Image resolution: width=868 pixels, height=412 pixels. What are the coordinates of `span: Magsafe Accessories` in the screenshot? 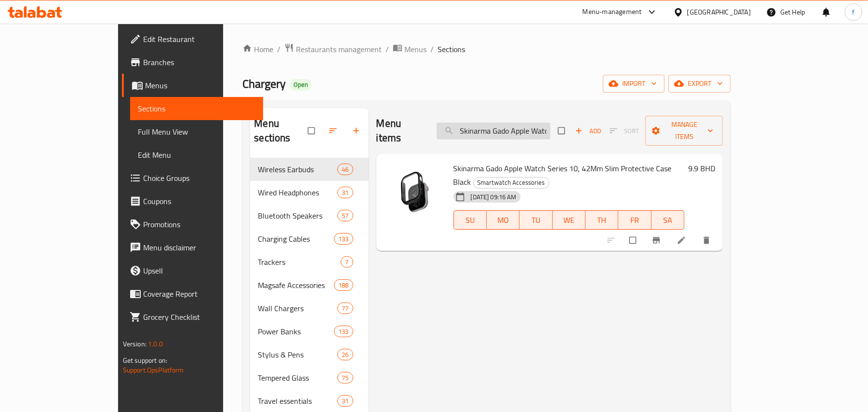 It's located at (296, 285).